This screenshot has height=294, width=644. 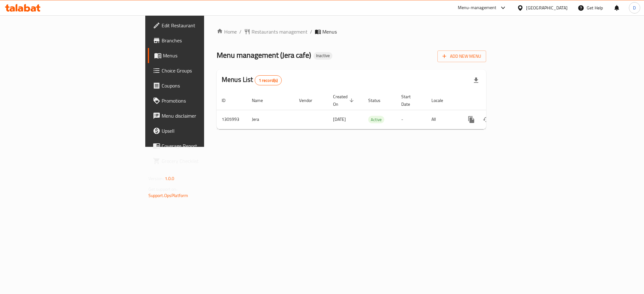 I want to click on nav: breadcrumb, so click(x=351, y=32).